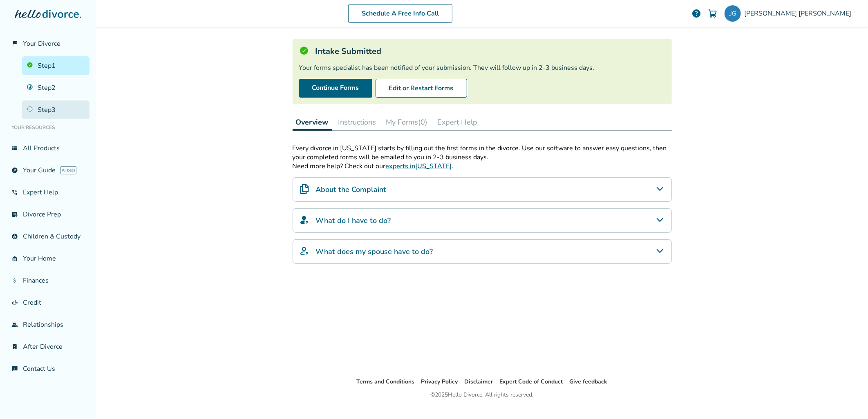 The image size is (868, 419). What do you see at coordinates (407, 122) in the screenshot?
I see `button: My Forms(0)` at bounding box center [407, 122].